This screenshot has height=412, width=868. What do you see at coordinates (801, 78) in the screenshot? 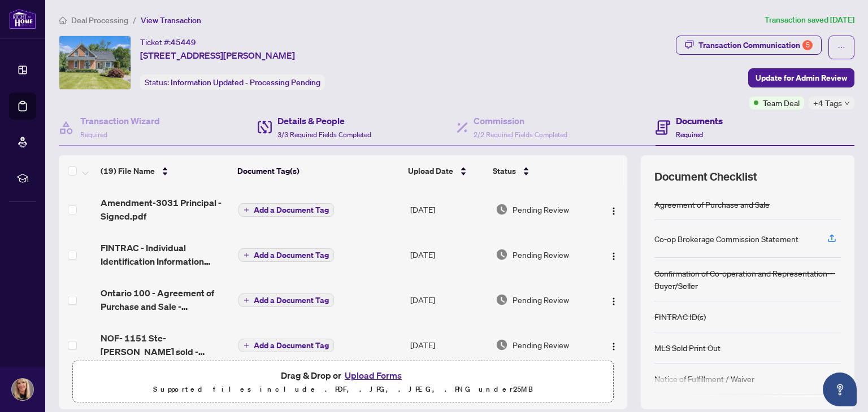
I see `button: Update for Admin Review` at bounding box center [801, 78].